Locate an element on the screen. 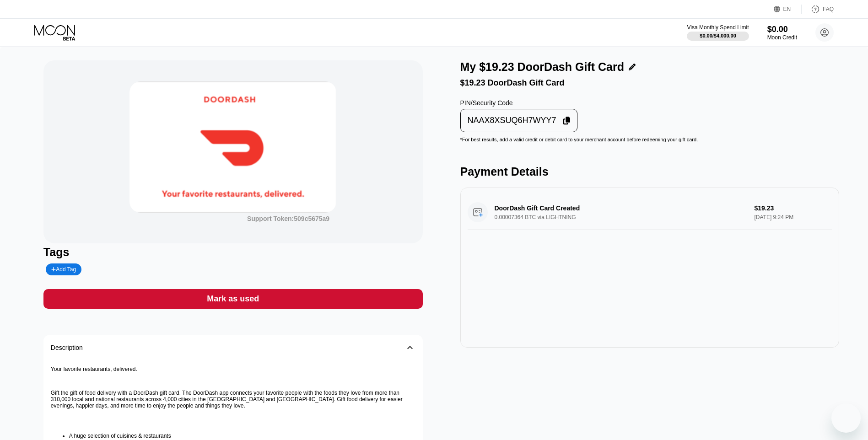  div: $0.00 / $4,000.00 is located at coordinates (718, 35).